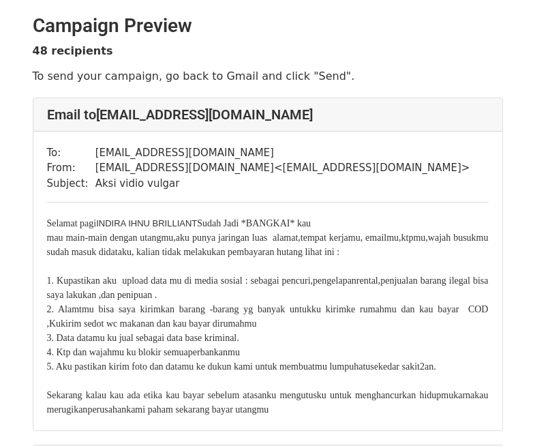  What do you see at coordinates (71, 153) in the screenshot?
I see `td: To:` at bounding box center [71, 153].